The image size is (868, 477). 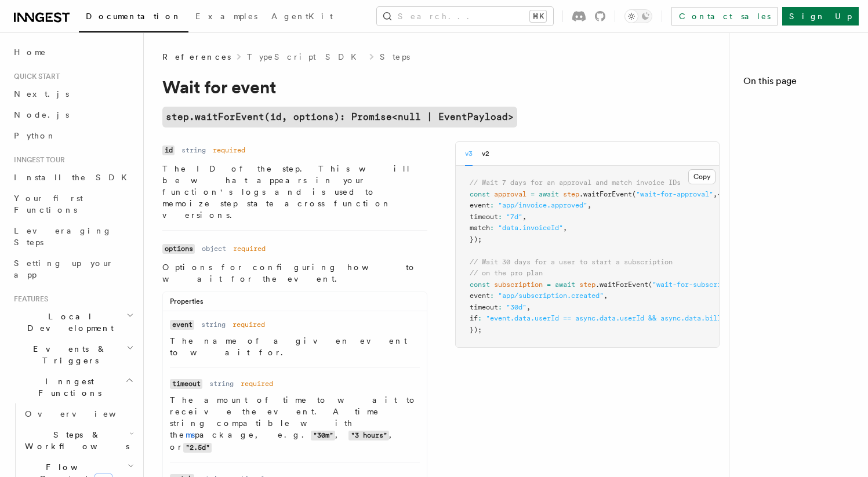 What do you see at coordinates (294, 347) in the screenshot?
I see `p: The name of a given event to wait for.` at bounding box center [294, 347].